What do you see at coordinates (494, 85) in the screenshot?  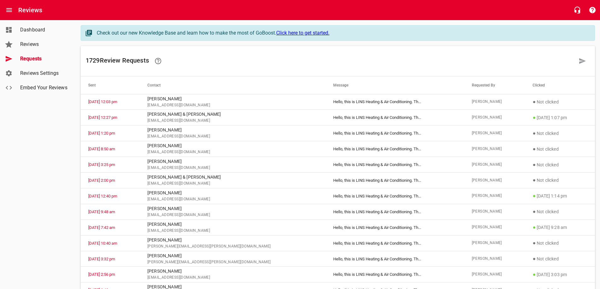 I see `th: Requested By` at bounding box center [494, 85].